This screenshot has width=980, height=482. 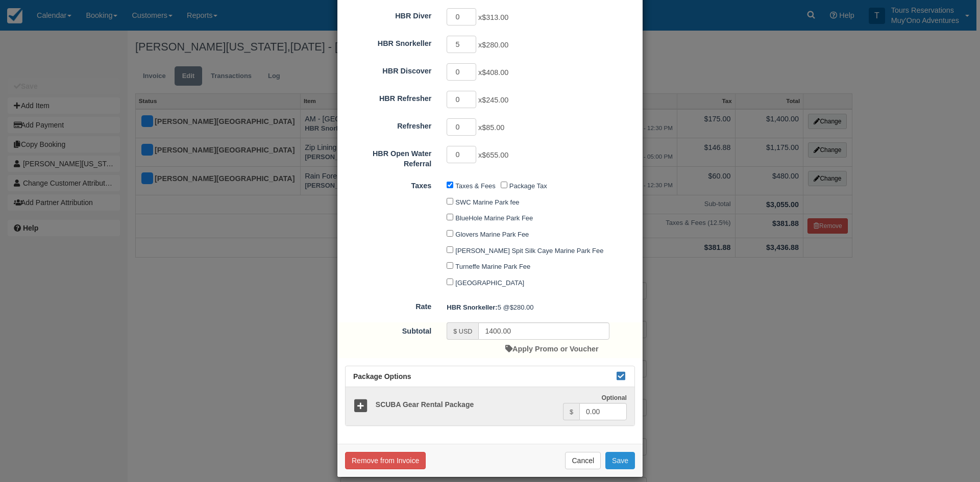 I want to click on label: Taxes & Fees, so click(x=475, y=186).